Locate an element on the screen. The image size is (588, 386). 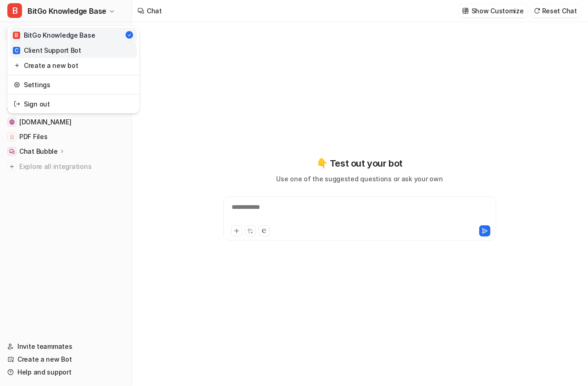
span: C is located at coordinates (16, 51).